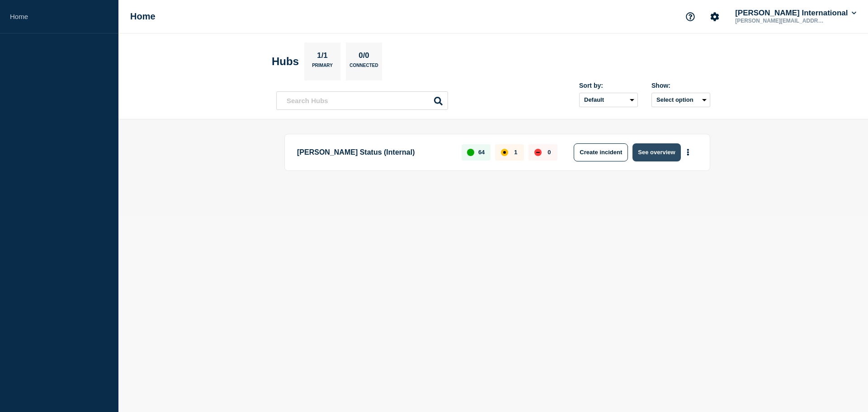  I want to click on p: 1, so click(515, 152).